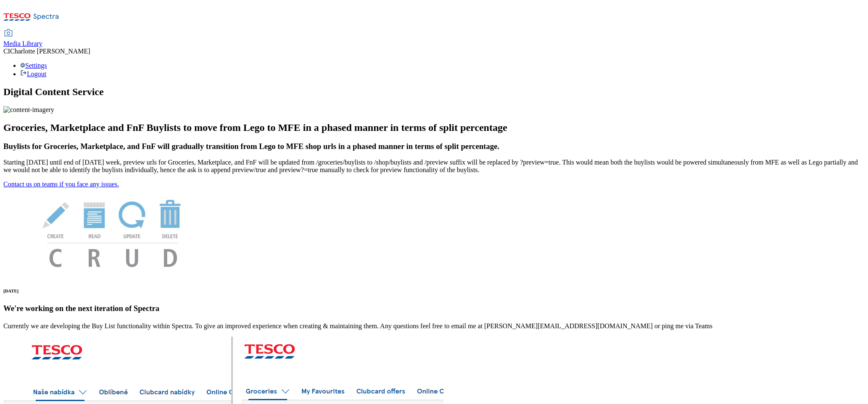 This screenshot has width=868, height=404. What do you see at coordinates (23, 38) in the screenshot?
I see `a: Media Library` at bounding box center [23, 38].